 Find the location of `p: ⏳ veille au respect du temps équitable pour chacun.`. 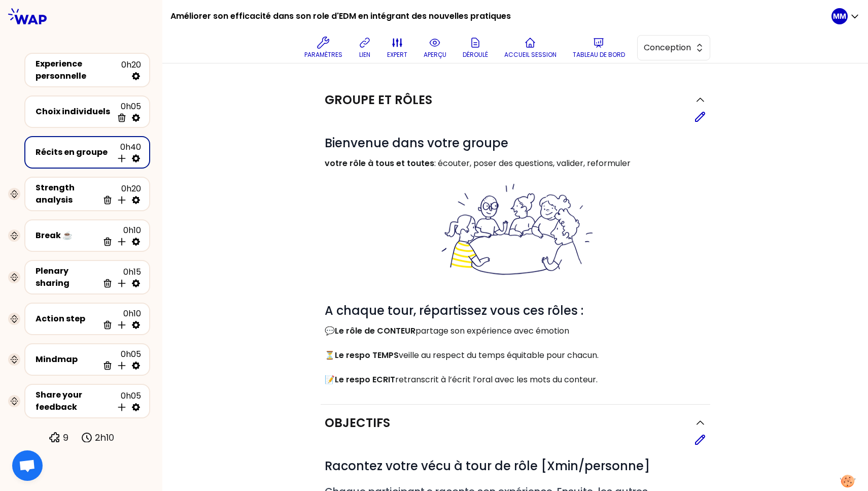

p: ⏳ veille au respect du temps équitable pour chacun. is located at coordinates (516, 355).